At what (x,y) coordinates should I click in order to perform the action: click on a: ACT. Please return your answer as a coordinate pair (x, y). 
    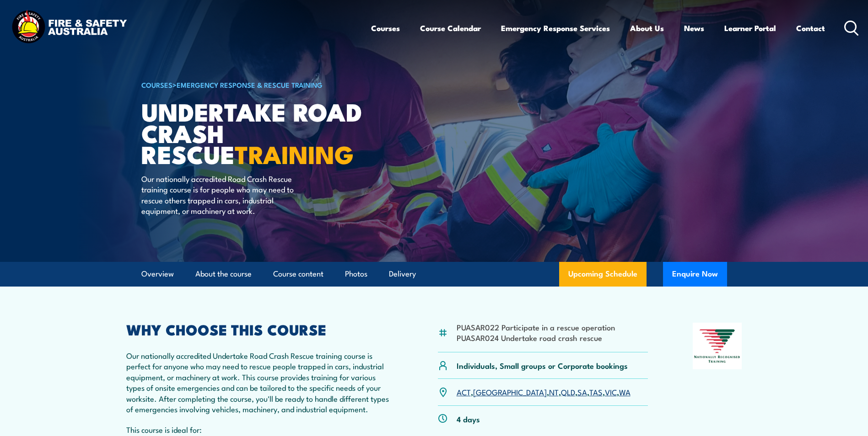
    Looking at the image, I should click on (463, 392).